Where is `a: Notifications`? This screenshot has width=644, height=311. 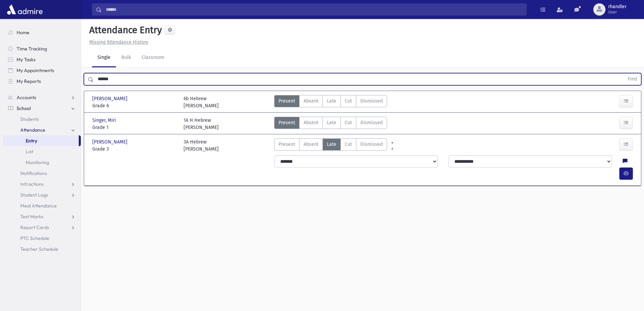 a: Notifications is located at coordinates (42, 173).